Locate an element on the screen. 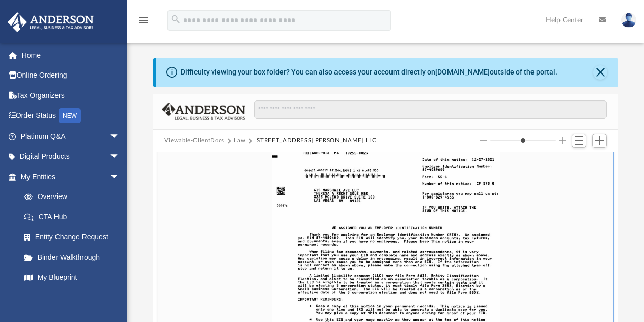 This screenshot has height=322, width=644. input: Column size is located at coordinates (523, 141).